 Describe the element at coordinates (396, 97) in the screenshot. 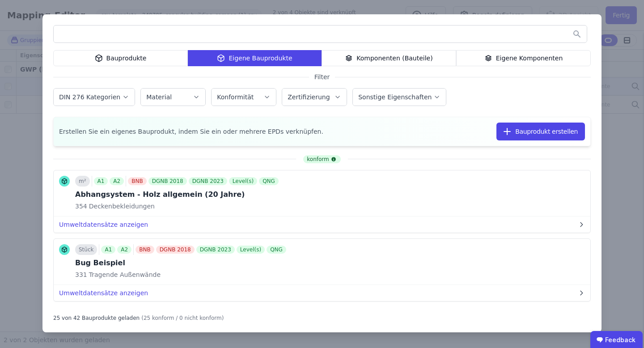

I see `label: Sonstige Eigenschaften` at that location.